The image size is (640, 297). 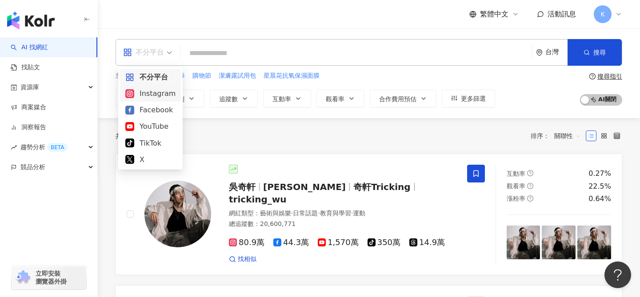 I want to click on span: 1,570萬, so click(x=338, y=243).